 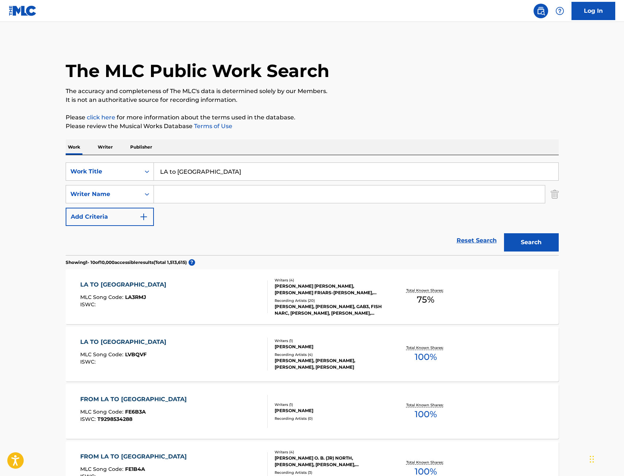 What do you see at coordinates (212, 126) in the screenshot?
I see `a: Terms of Use` at bounding box center [212, 126].